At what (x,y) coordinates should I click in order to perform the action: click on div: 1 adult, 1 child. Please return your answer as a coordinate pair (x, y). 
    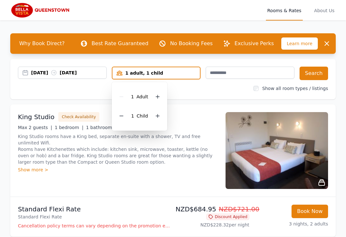
    Looking at the image, I should click on (156, 73).